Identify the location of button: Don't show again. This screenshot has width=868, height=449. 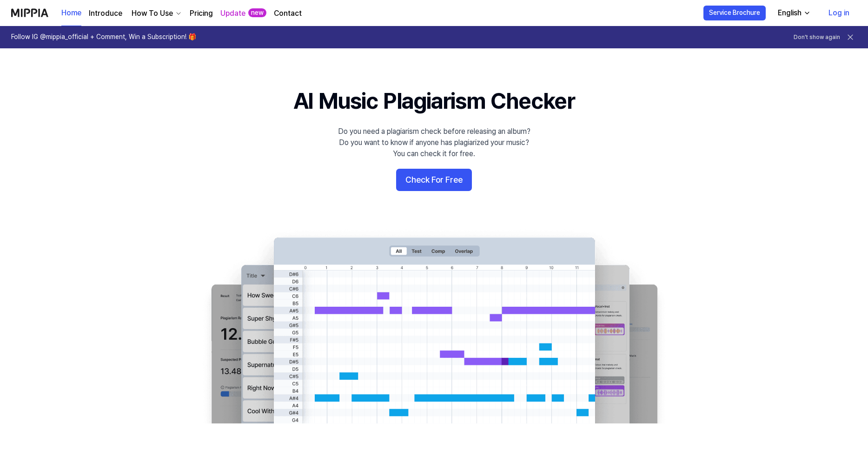
(817, 37).